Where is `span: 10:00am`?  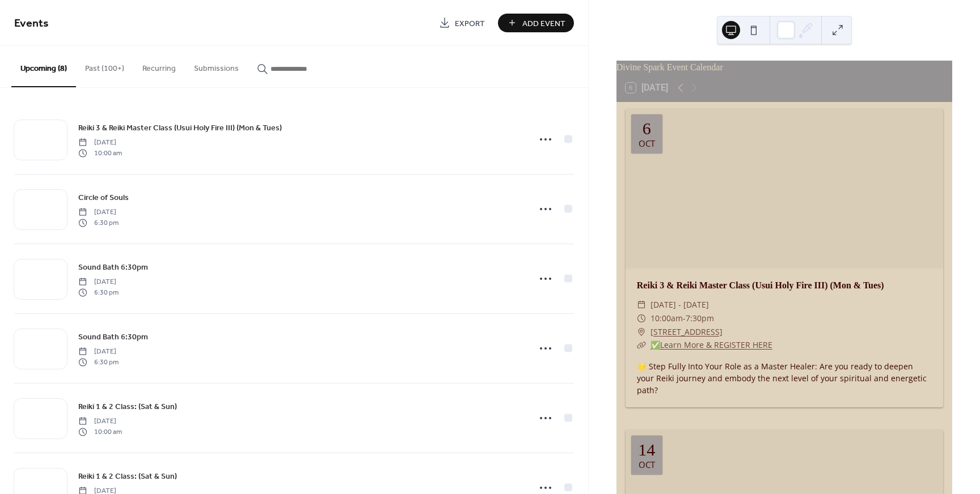 span: 10:00am is located at coordinates (666, 319).